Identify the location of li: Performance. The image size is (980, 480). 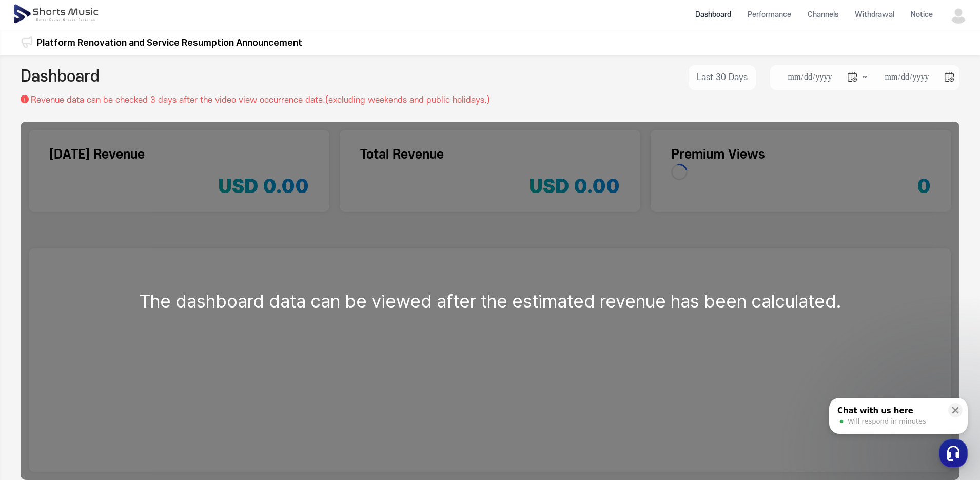
(769, 15).